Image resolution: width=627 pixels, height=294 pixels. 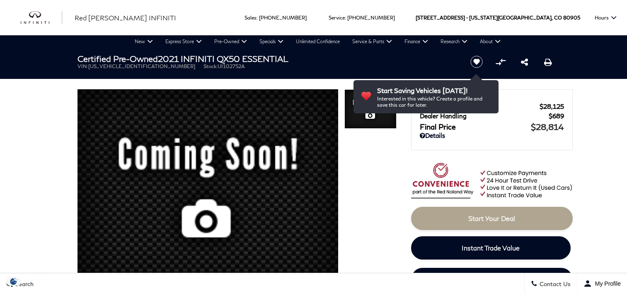 What do you see at coordinates (491, 248) in the screenshot?
I see `a: Instant Trade Value` at bounding box center [491, 248].